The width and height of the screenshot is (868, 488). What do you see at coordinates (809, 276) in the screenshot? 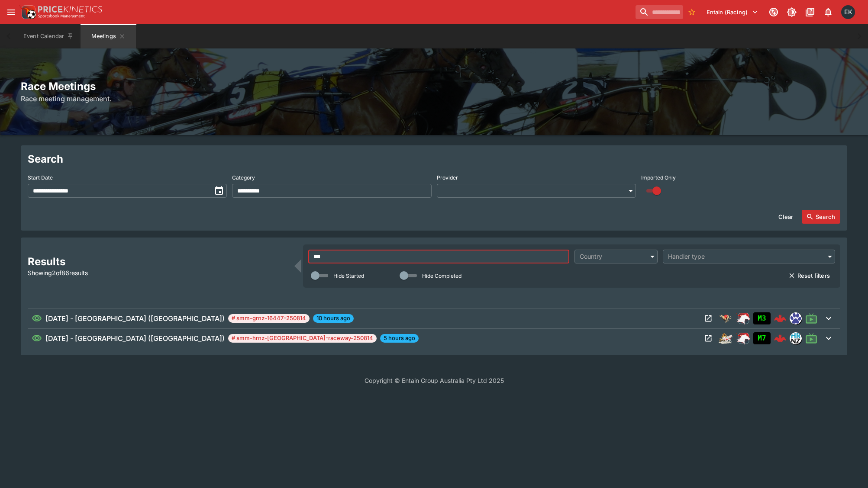
I see `button: Reset filters` at bounding box center [809, 276].